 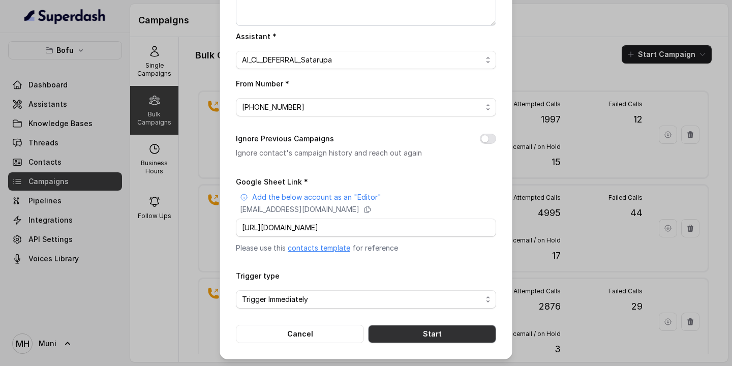 I want to click on span: AI_CL_DEFERRAL_Satarupa, so click(x=362, y=60).